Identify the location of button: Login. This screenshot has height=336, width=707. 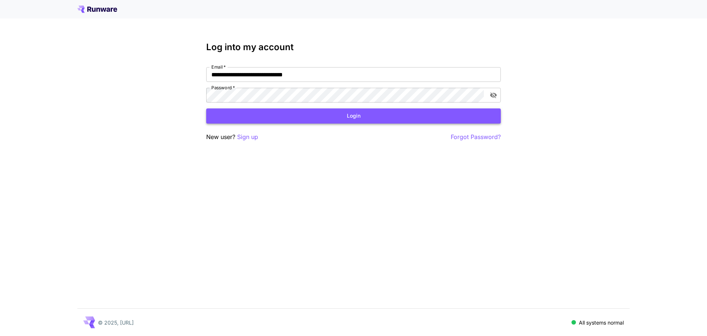
(354, 116).